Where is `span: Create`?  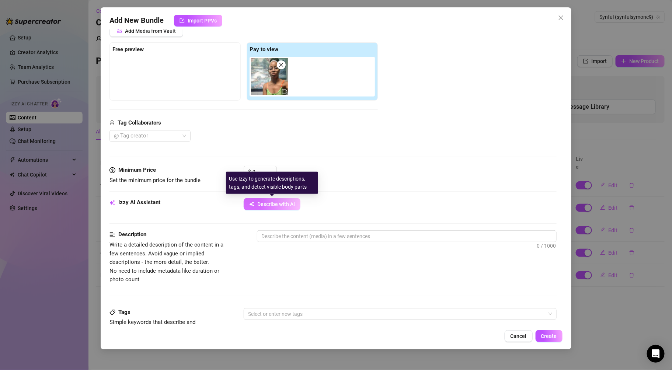 span: Create is located at coordinates (549, 336).